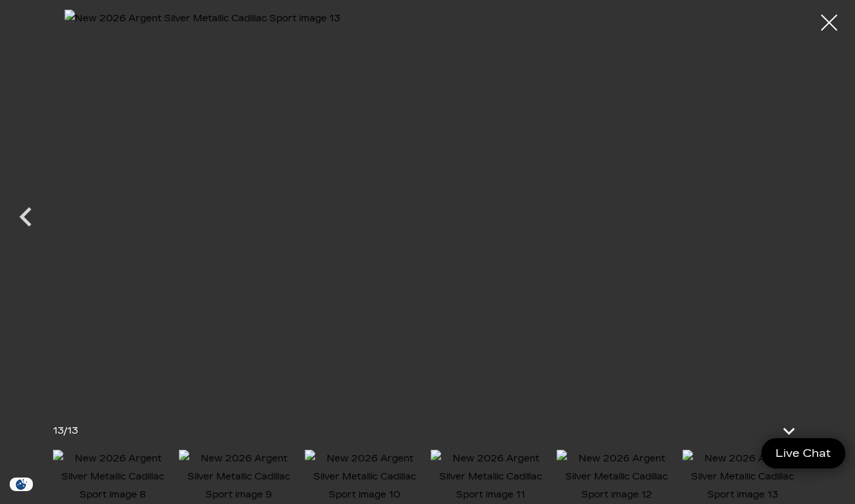 Image resolution: width=855 pixels, height=504 pixels. I want to click on img: New 2026 Argent Silver Metallic Cadillac Sport image 8, so click(112, 477).